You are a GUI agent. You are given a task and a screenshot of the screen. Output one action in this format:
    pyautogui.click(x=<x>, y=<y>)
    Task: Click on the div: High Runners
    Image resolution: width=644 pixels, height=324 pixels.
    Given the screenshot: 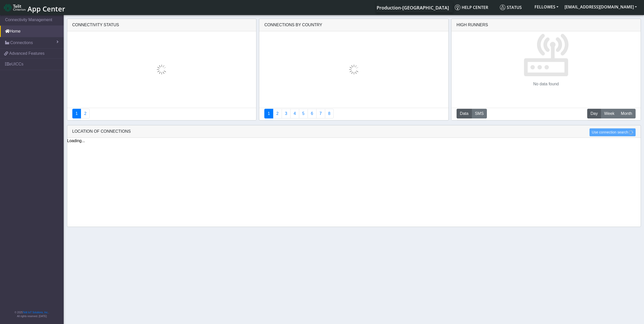 What is the action you would take?
    pyautogui.click(x=472, y=25)
    